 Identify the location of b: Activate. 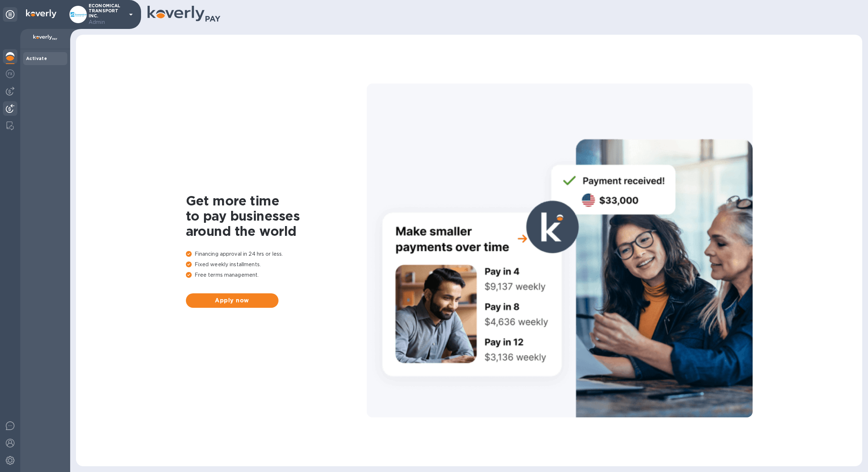
(36, 58).